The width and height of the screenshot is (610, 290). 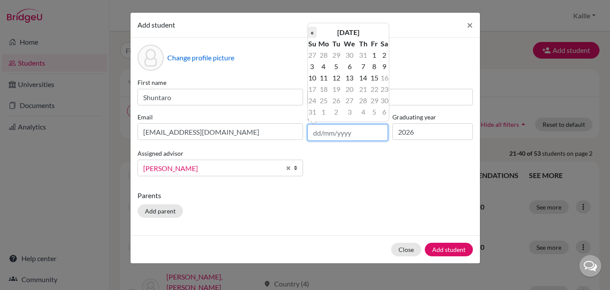 What do you see at coordinates (384, 67) in the screenshot?
I see `td: 9` at bounding box center [384, 67].